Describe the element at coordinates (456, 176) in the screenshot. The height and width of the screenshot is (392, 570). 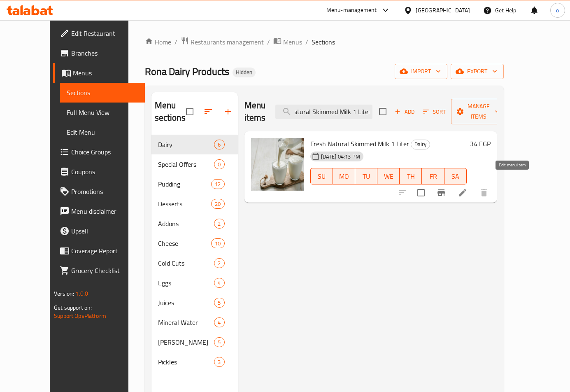
I see `span: SA` at that location.